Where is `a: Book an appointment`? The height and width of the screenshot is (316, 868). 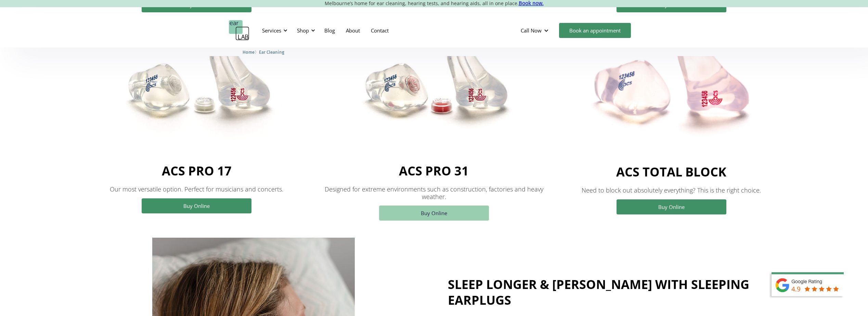
a: Book an appointment is located at coordinates (595, 30).